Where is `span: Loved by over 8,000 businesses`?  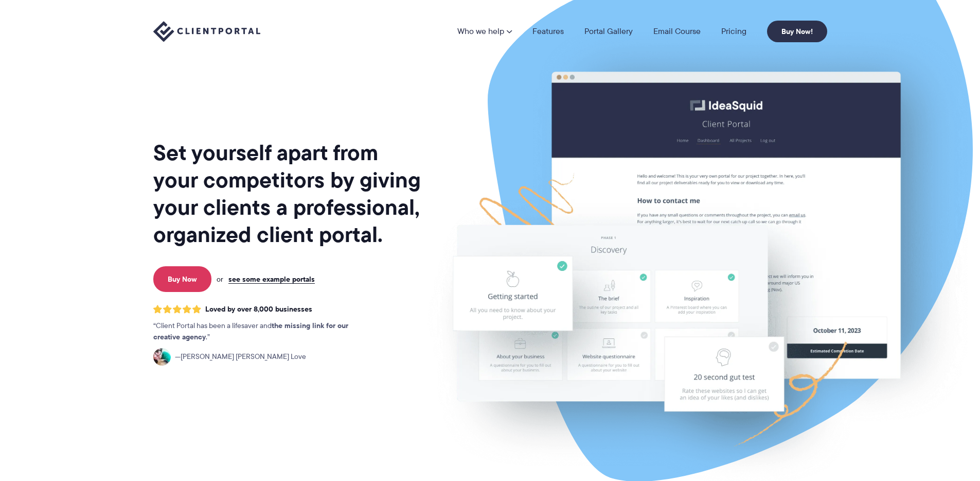 span: Loved by over 8,000 businesses is located at coordinates (259, 309).